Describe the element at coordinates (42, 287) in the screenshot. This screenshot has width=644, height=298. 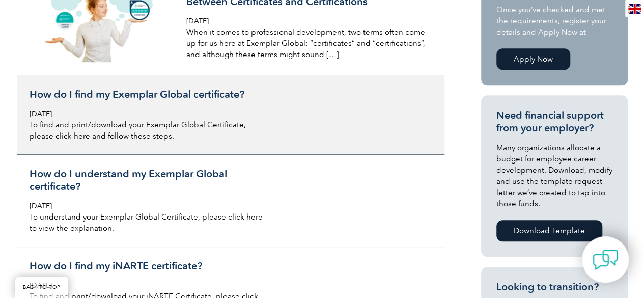
I see `a: BACK TO TOP` at that location.